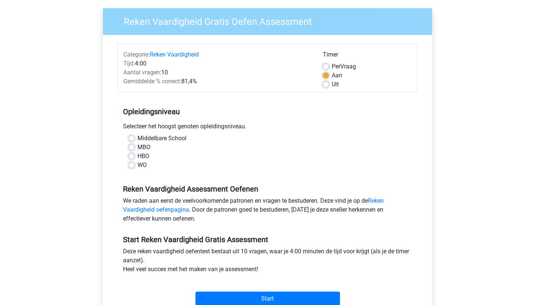 The image size is (535, 305). Describe the element at coordinates (152, 81) in the screenshot. I see `span: Gemiddelde % correct:` at that location.